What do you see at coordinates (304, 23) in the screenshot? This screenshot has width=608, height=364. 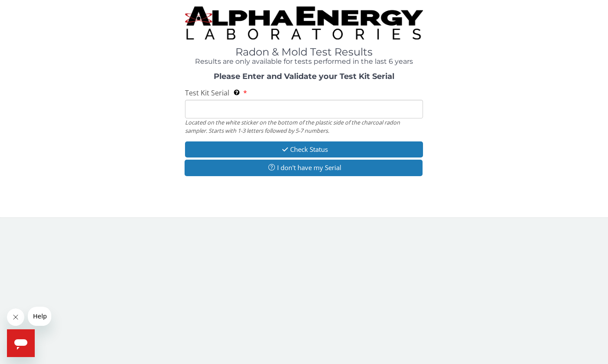 I see `img: TightCrop.jpg` at bounding box center [304, 23].